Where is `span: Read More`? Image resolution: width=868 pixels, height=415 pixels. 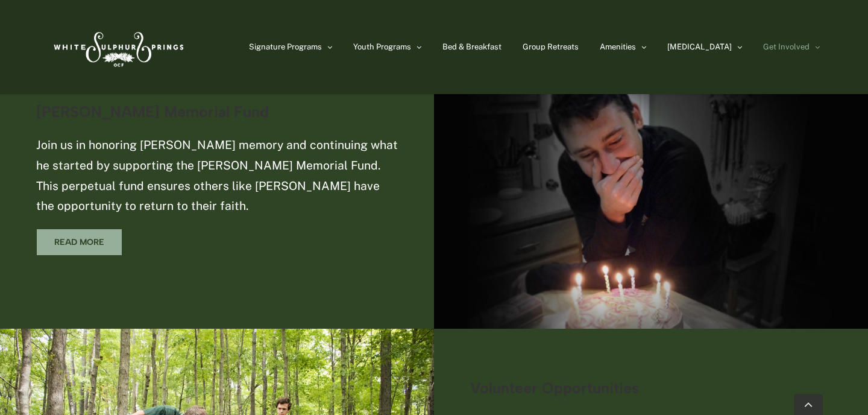
span: Read More is located at coordinates (79, 242).